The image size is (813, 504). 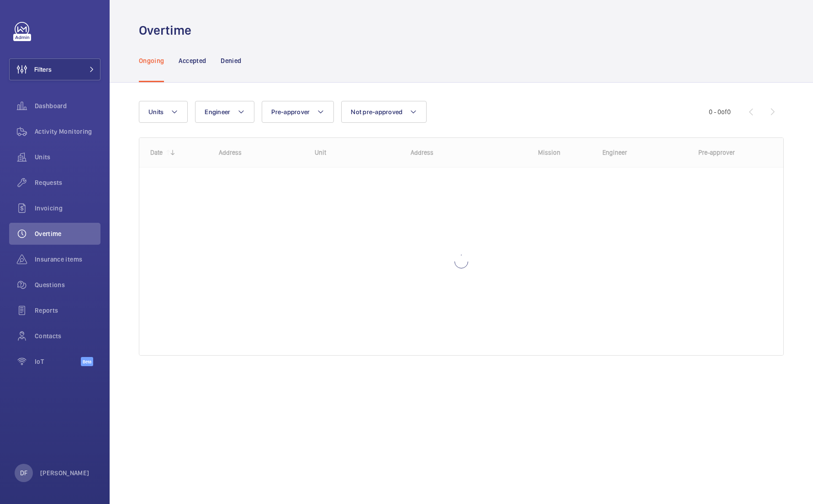 What do you see at coordinates (68, 285) in the screenshot?
I see `span: Questions` at bounding box center [68, 285].